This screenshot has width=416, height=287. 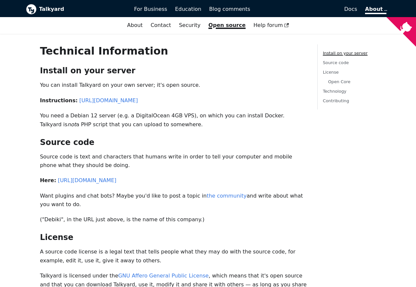 What do you see at coordinates (307, 9) in the screenshot?
I see `a: Docs` at bounding box center [307, 9].